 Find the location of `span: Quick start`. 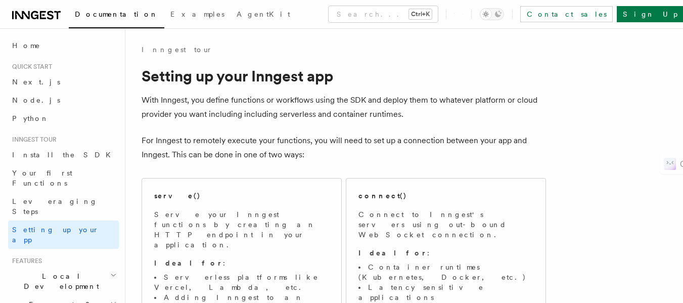

span: Quick start is located at coordinates (30, 67).